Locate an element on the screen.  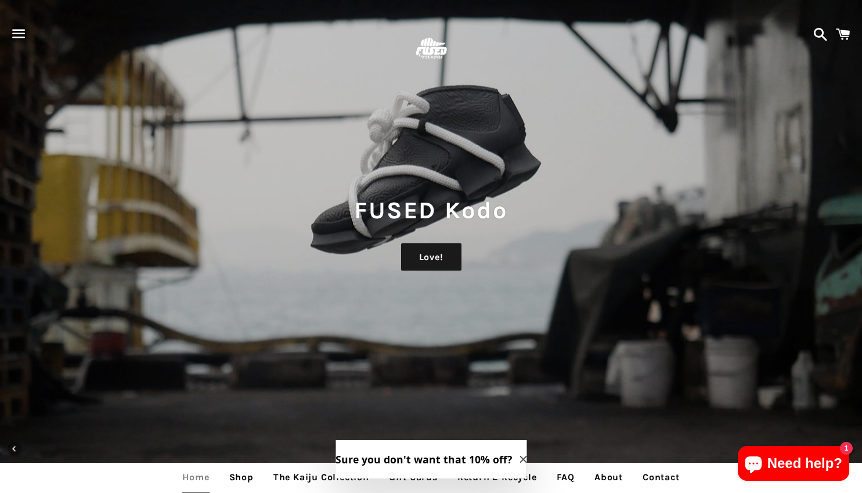
button: Next slide is located at coordinates (848, 449).